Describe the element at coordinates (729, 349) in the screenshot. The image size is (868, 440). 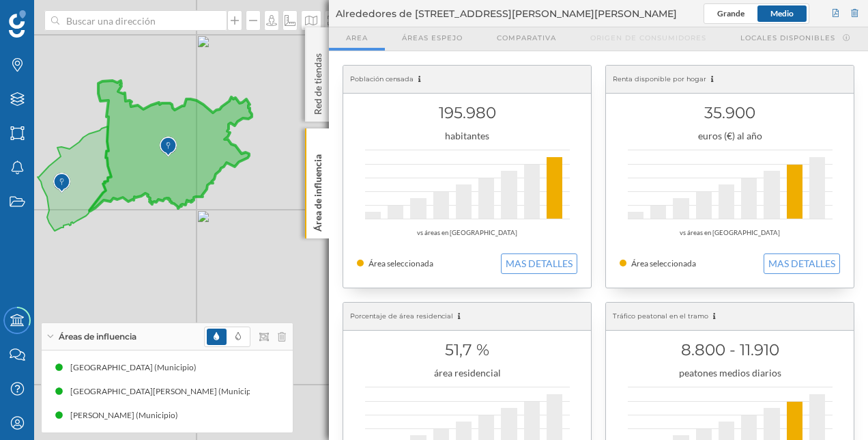
I see `h1: 8.800 - 11.910` at that location.